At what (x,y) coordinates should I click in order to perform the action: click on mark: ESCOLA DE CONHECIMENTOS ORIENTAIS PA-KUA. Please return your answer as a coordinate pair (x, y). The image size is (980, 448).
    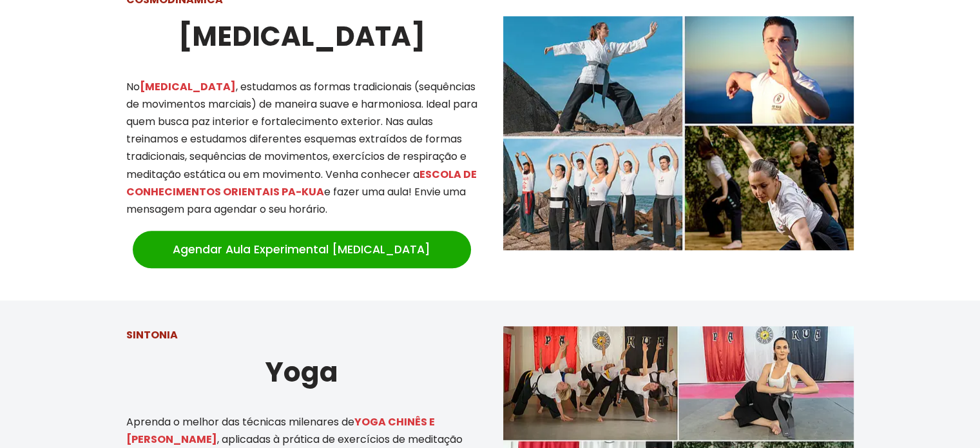
    Looking at the image, I should click on (302, 183).